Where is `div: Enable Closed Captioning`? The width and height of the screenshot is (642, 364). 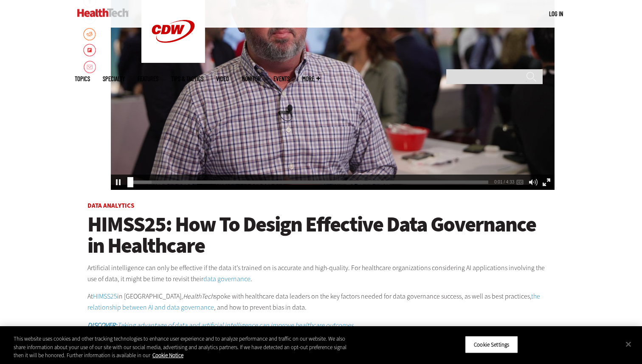 div: Enable Closed Captioning is located at coordinates (520, 182).